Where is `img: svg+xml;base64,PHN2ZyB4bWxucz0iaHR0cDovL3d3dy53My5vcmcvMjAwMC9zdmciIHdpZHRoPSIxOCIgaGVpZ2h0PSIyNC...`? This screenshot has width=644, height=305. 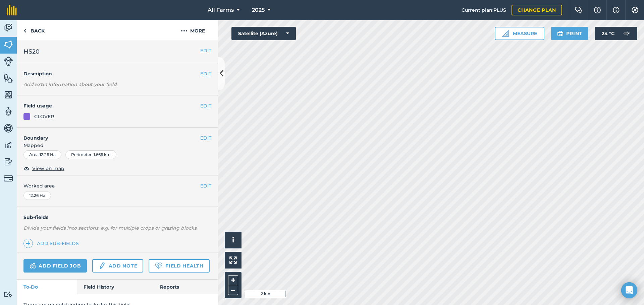
img: svg+xml;base64,PHN2ZyB4bWxucz0iaHR0cDovL3d3dy53My5vcmcvMjAwMC9zdmciIHdpZHRoPSIxOCIgaGVpZ2h0PSIyNC... is located at coordinates (27, 168).